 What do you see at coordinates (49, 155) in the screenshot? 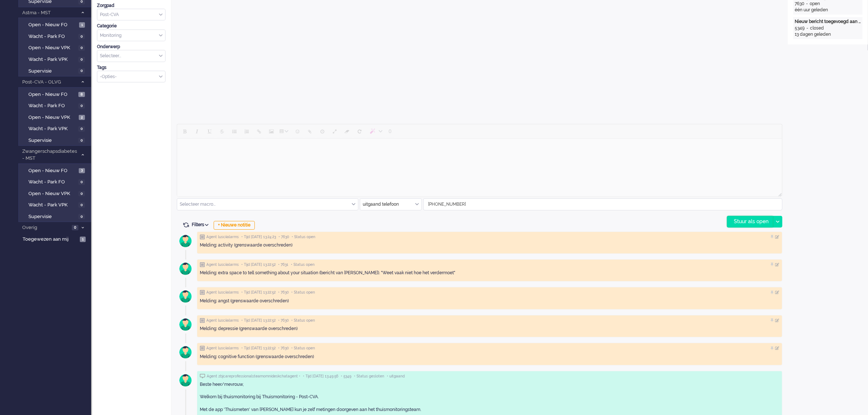
I see `span: Zwangerschapsdiabetes - MST` at bounding box center [49, 155].